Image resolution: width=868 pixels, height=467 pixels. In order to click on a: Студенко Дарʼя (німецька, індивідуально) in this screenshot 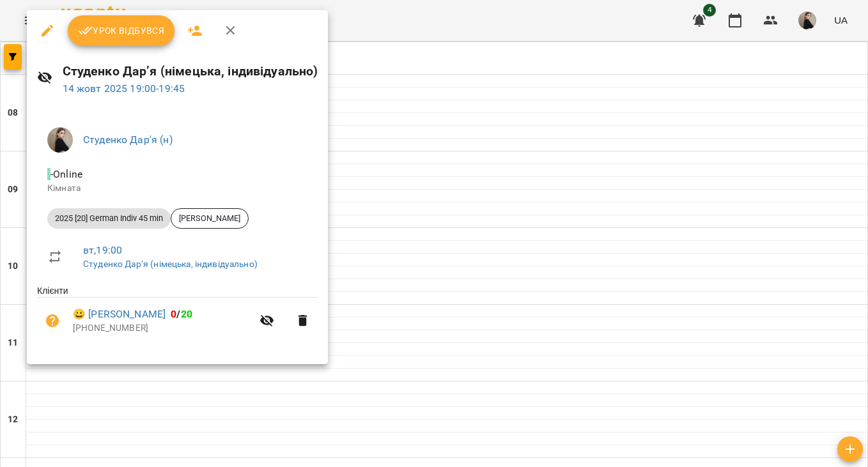, I will do `click(170, 264)`.